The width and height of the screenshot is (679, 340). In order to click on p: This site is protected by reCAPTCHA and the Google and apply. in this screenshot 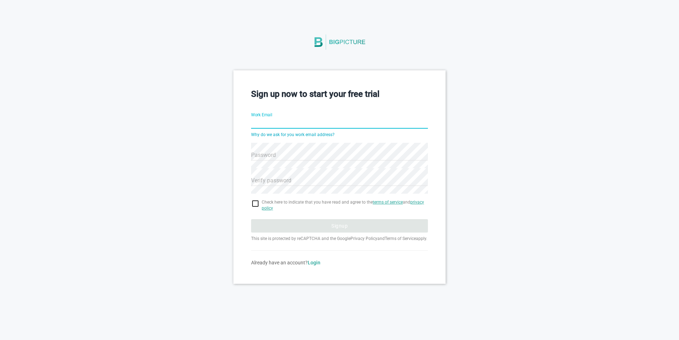, I will do `click(340, 239)`.